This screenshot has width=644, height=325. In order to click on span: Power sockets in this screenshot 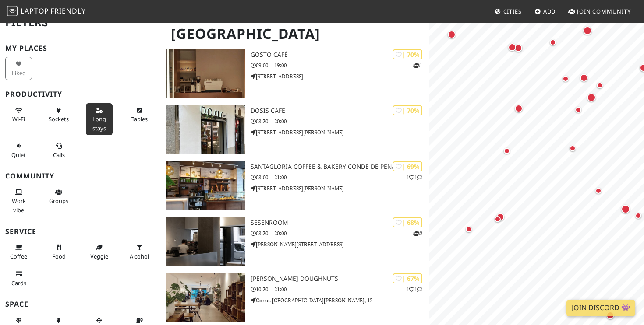, I will do `click(59, 119)`.